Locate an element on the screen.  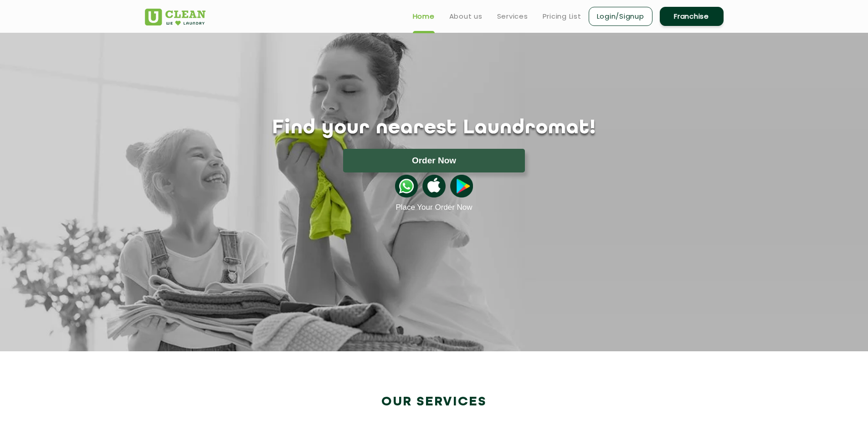
a: Place Your Order Now is located at coordinates (434, 208).